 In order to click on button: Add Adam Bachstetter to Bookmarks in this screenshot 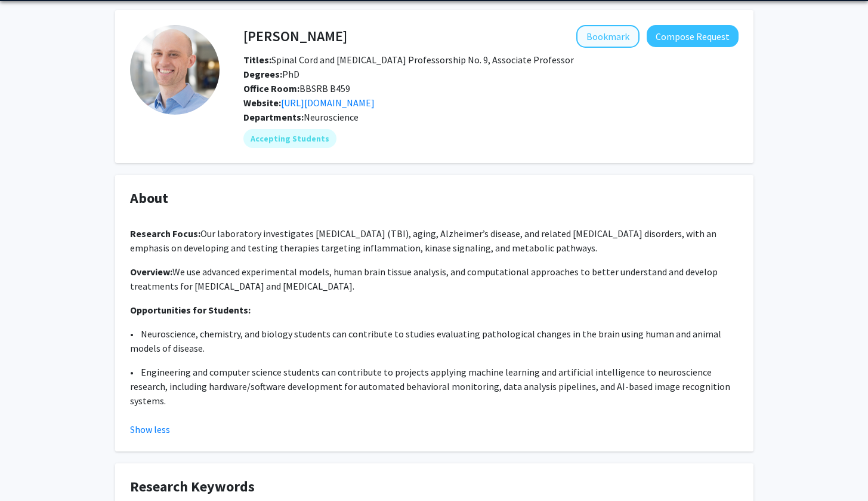, I will do `click(608, 37)`.